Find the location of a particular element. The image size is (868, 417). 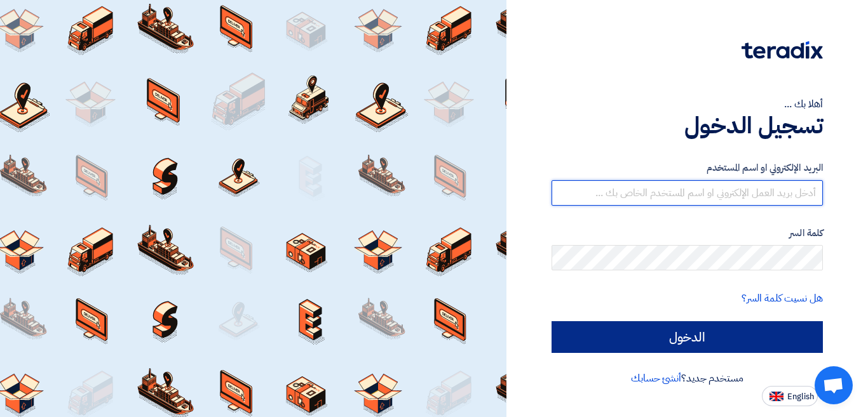

div: مستخدم جديد؟ is located at coordinates (687, 379).